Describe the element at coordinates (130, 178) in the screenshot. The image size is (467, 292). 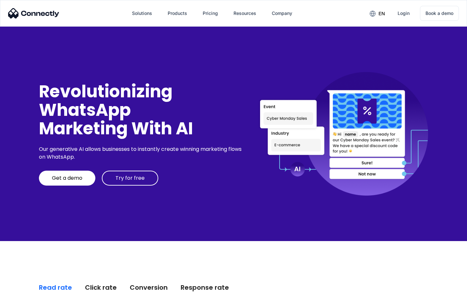
I see `div: Try for free` at that location.